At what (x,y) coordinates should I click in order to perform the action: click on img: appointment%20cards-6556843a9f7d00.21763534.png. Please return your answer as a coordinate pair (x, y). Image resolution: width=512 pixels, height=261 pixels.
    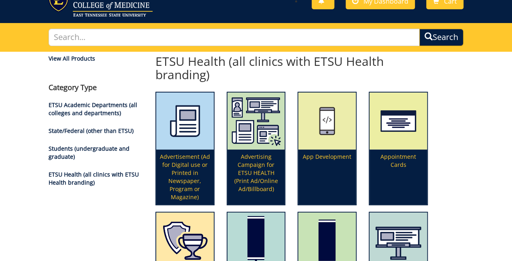
    Looking at the image, I should click on (398, 121).